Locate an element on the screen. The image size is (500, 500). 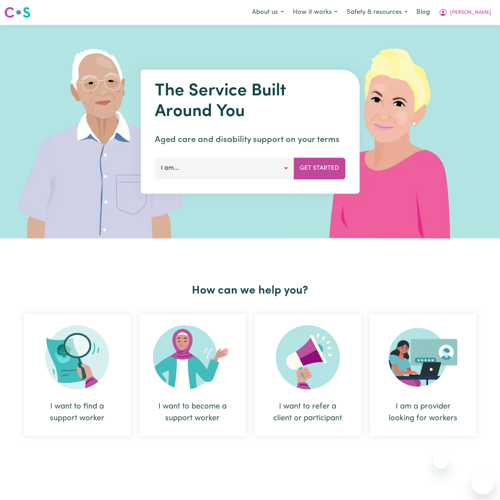
img: Careseekers logo is located at coordinates (17, 12).